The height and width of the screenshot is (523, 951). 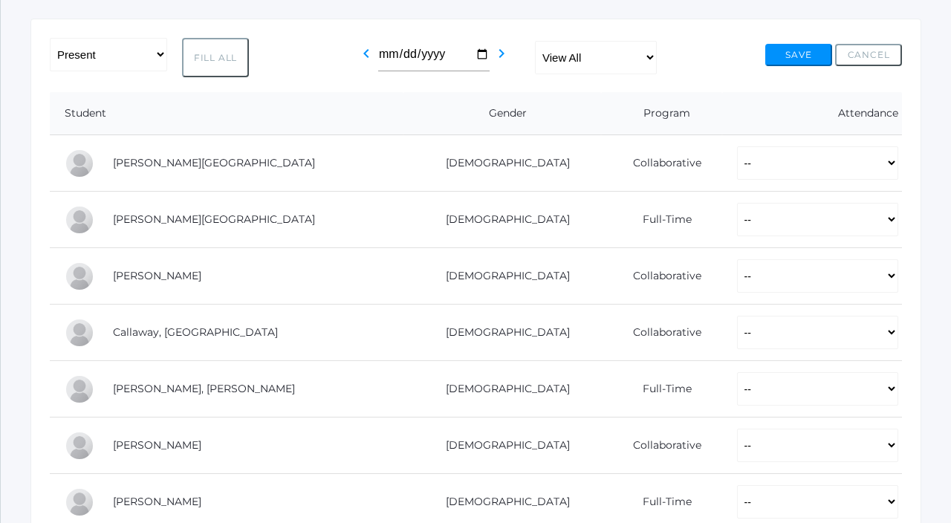 What do you see at coordinates (80, 502) in the screenshot?
I see `div: Olivia Dainko` at bounding box center [80, 502].